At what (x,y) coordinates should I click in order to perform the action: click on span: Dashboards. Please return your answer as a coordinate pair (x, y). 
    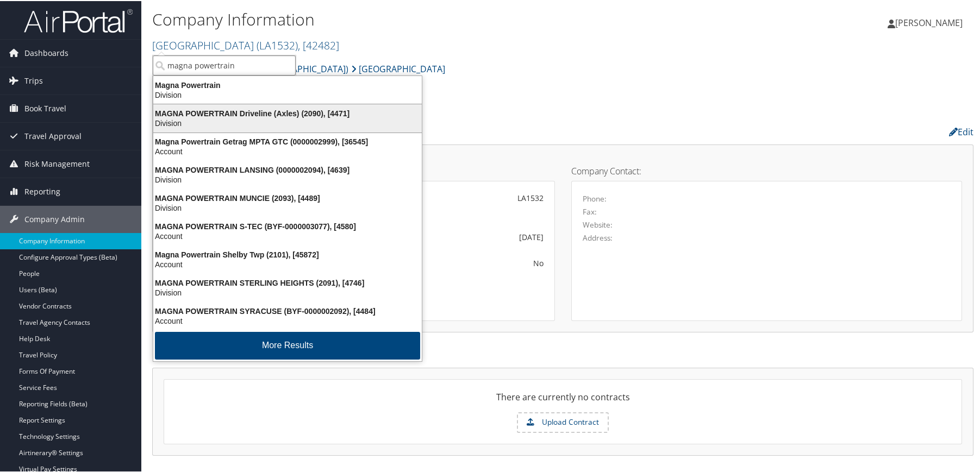
    Looking at the image, I should click on (47, 52).